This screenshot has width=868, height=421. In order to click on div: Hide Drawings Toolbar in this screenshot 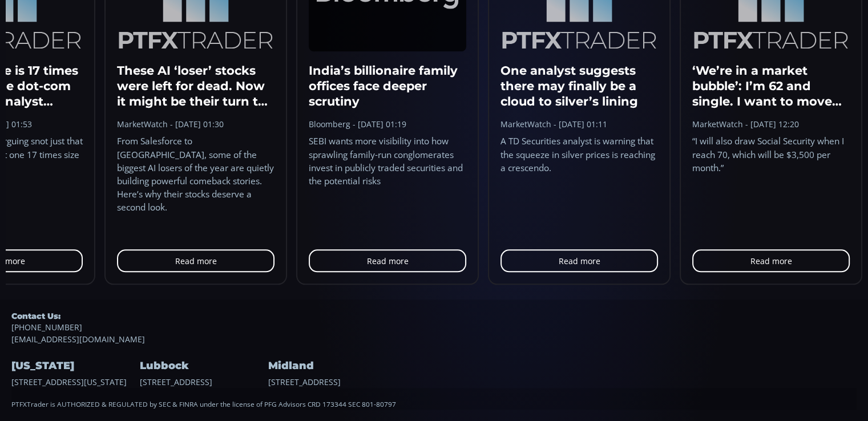, I will do `click(29, 406)`.